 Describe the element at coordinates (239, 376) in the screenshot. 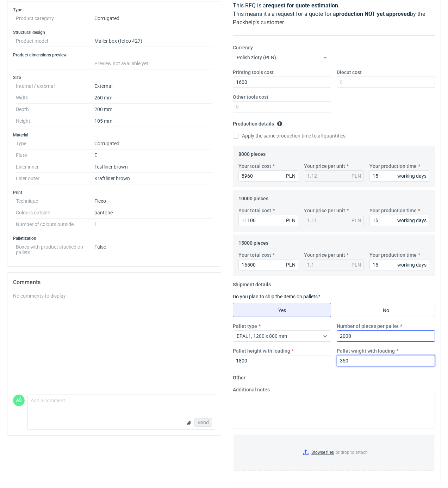

I see `legend: Other` at that location.